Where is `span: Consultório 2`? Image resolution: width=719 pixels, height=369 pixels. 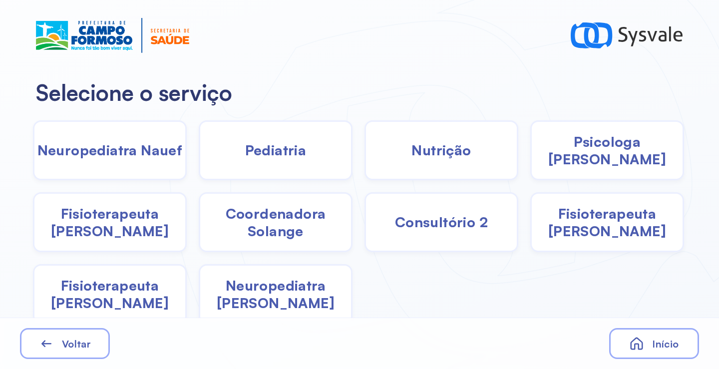 span: Consultório 2 is located at coordinates (441, 222).